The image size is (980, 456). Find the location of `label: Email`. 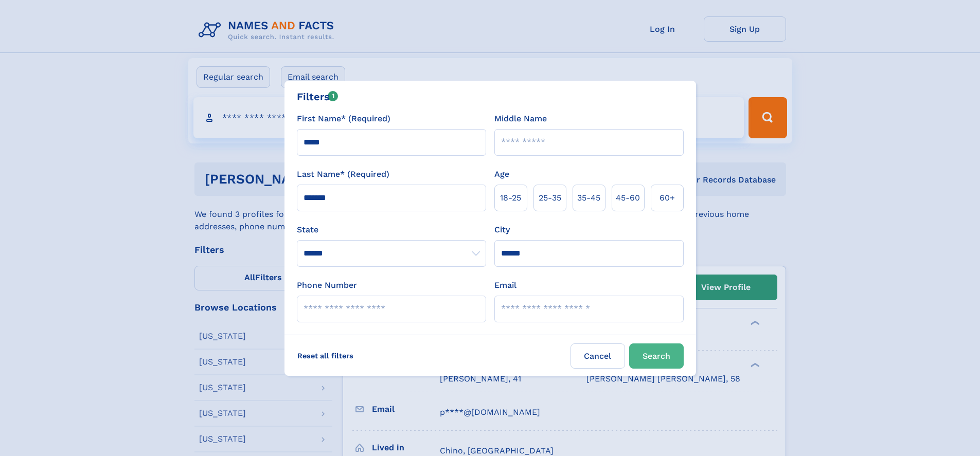

label: Email is located at coordinates (505, 285).